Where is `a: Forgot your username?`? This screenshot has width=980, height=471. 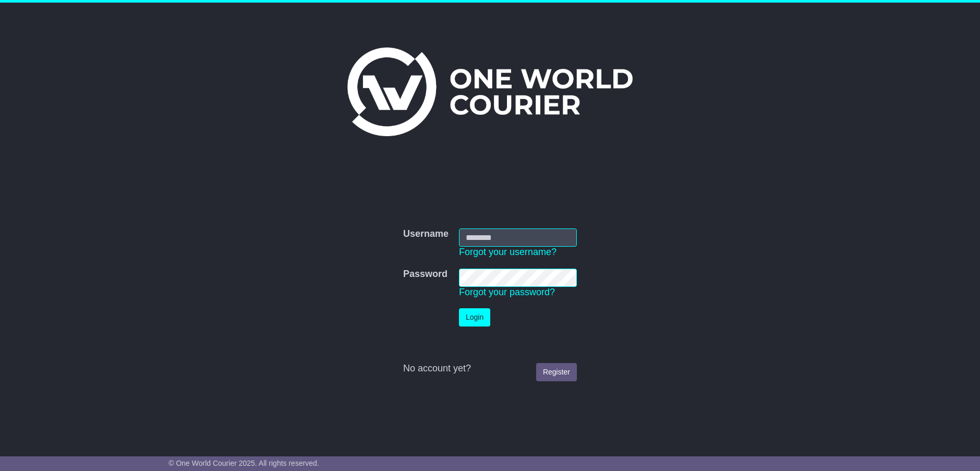 a: Forgot your username? is located at coordinates (508, 252).